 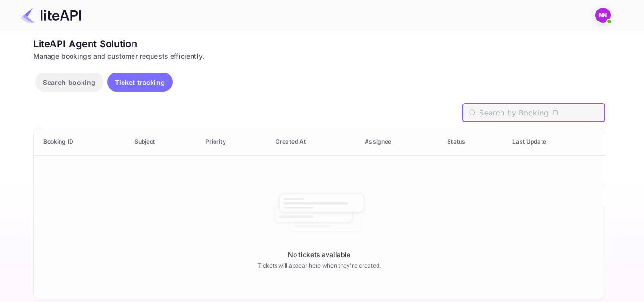 What do you see at coordinates (319, 254) in the screenshot?
I see `p: No tickets available` at bounding box center [319, 254].